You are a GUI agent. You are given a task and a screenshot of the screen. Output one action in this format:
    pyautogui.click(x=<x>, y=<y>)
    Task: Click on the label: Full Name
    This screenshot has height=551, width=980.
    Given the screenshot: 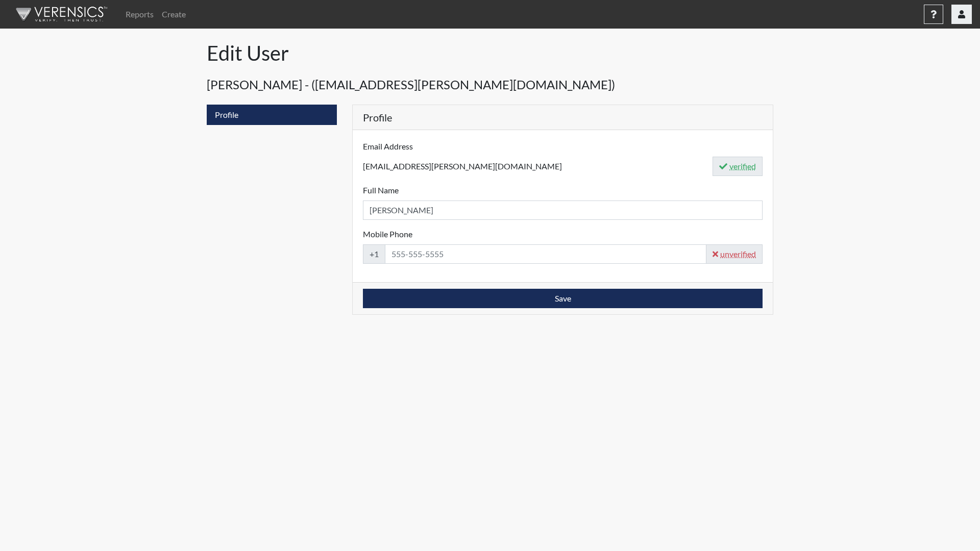 What is the action you would take?
    pyautogui.click(x=381, y=190)
    